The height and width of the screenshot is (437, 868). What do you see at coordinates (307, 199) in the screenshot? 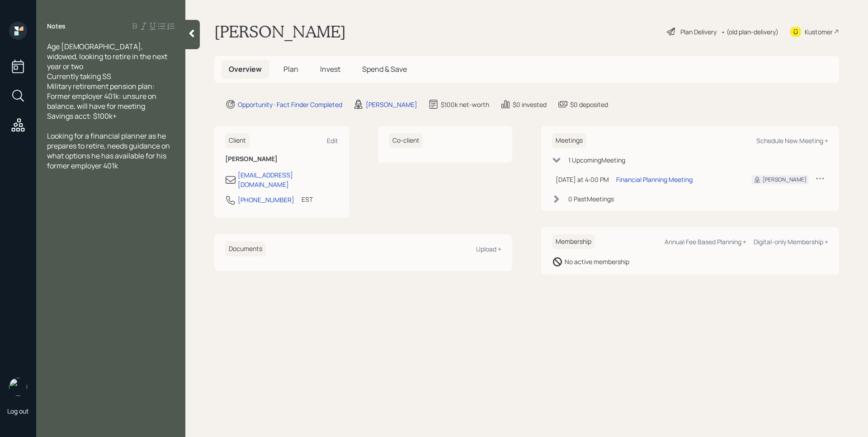
I see `div: EST` at bounding box center [307, 199].